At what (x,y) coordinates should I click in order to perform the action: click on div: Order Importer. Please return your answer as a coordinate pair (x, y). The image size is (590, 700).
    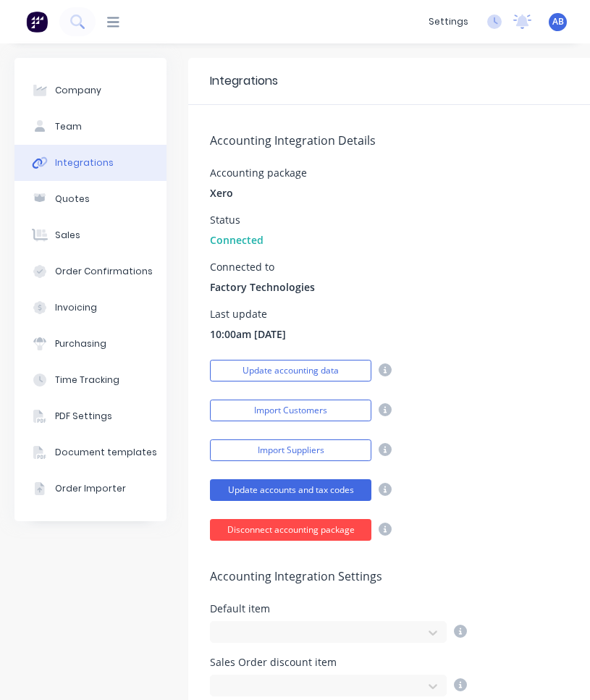
    Looking at the image, I should click on (90, 488).